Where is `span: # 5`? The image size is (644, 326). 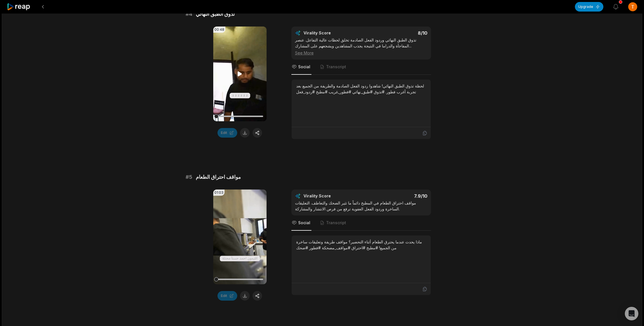 span: # 5 is located at coordinates (189, 177).